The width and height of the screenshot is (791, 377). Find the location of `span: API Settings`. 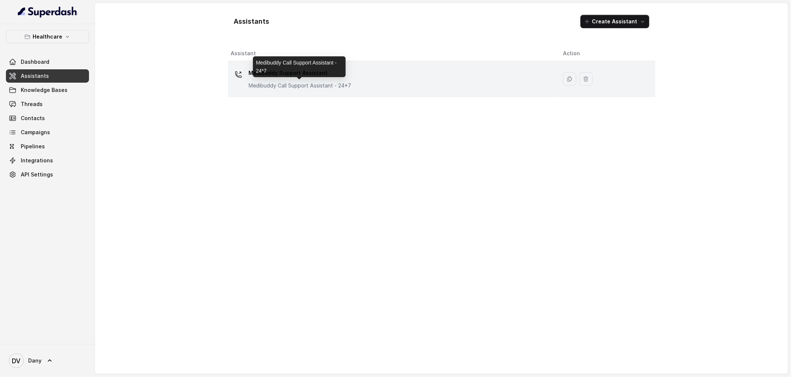

span: API Settings is located at coordinates (37, 175).